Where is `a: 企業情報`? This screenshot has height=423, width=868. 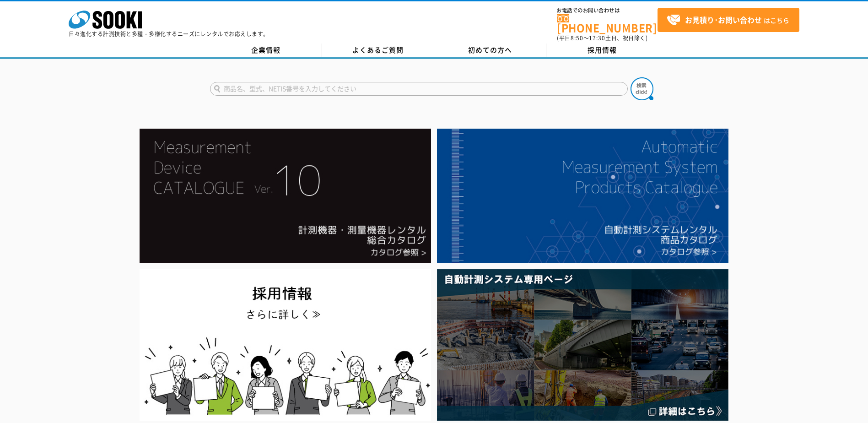
a: 企業情報 is located at coordinates (266, 50).